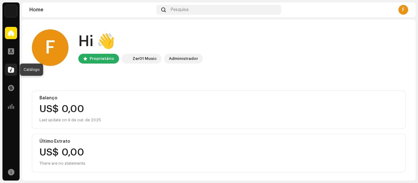 This screenshot has height=183, width=418. Describe the element at coordinates (141, 42) in the screenshot. I see `div: Hi 👋` at that location.